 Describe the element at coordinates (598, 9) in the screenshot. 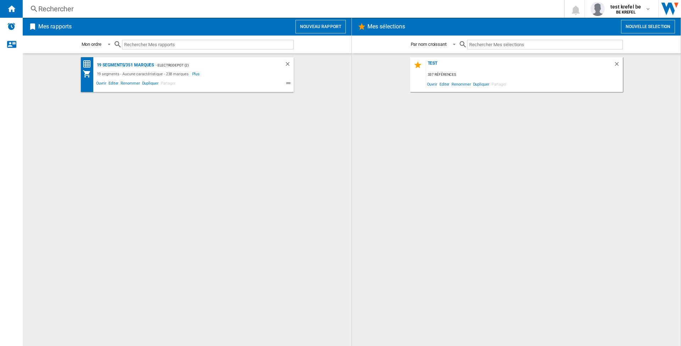

I see `img: profile.jpg` at that location.